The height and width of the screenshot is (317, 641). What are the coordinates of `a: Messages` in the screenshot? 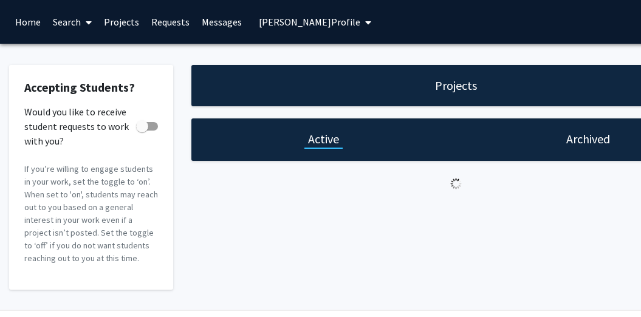 It's located at (222, 22).